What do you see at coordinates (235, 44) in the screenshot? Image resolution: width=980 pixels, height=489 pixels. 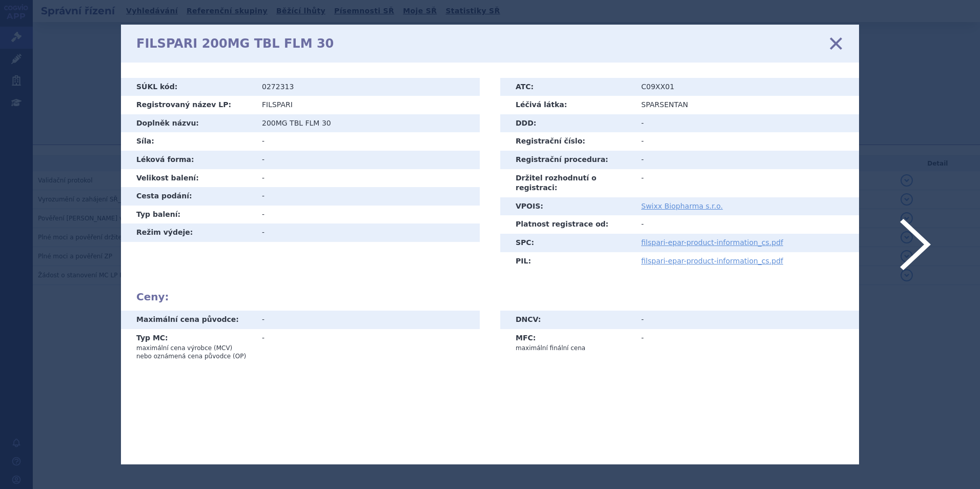 I see `h1: FILSPARI 200MG TBL FLM 30` at bounding box center [235, 44].